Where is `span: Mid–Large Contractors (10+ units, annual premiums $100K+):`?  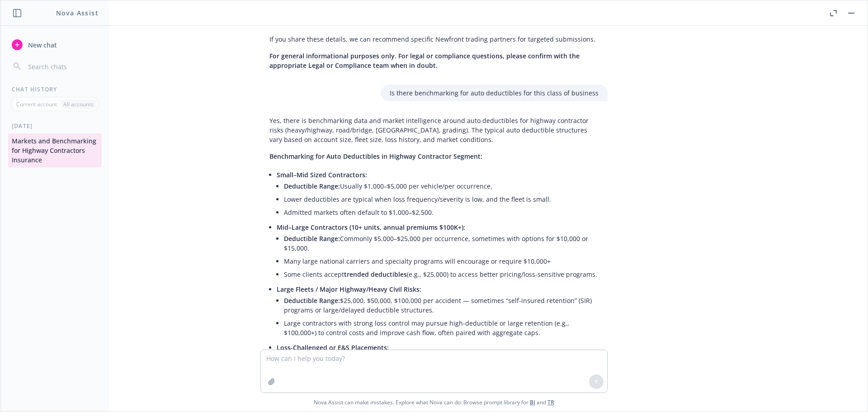 span: Mid–Large Contractors (10+ units, annual premiums $100K+): is located at coordinates (371, 227).